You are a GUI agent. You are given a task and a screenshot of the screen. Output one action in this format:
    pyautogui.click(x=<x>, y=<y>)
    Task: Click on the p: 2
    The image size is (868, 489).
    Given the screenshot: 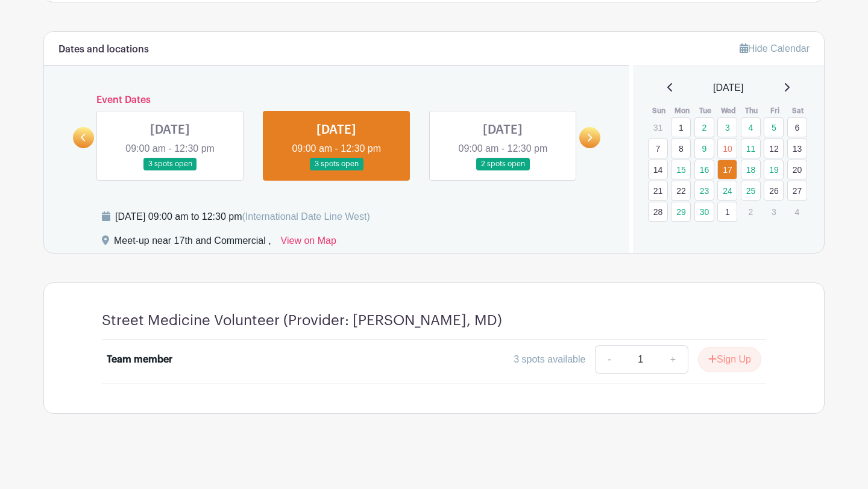 What is the action you would take?
    pyautogui.click(x=750, y=211)
    